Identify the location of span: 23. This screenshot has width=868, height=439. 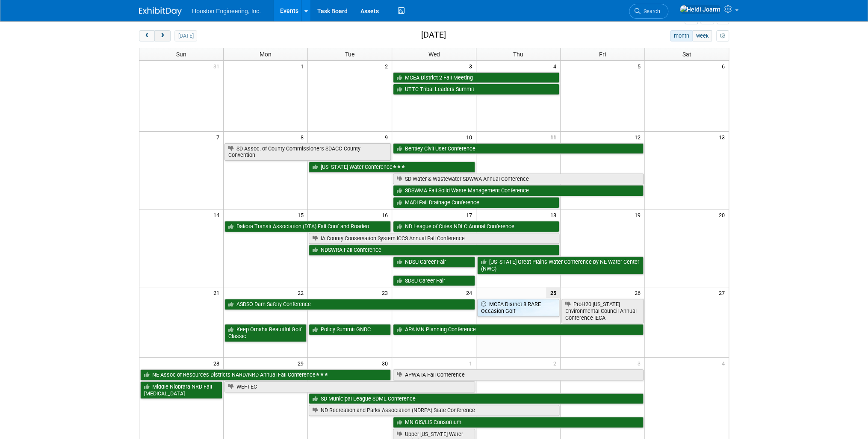
(386, 292).